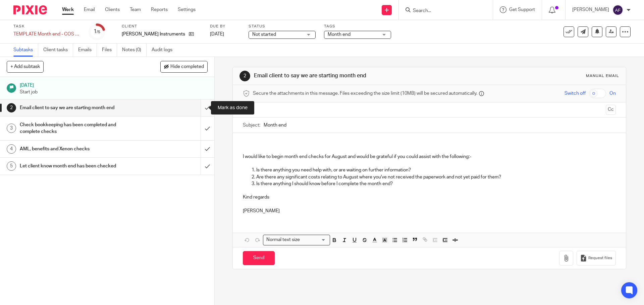  Describe the element at coordinates (30, 10) in the screenshot. I see `img: Pixie` at that location.